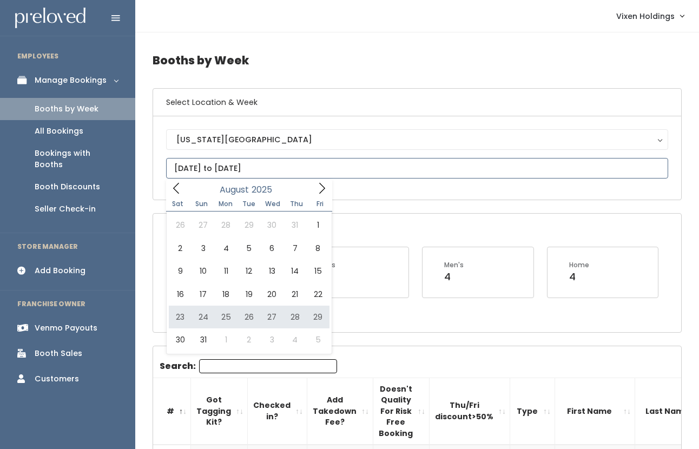  Describe the element at coordinates (202, 204) in the screenshot. I see `span: Sun` at that location.